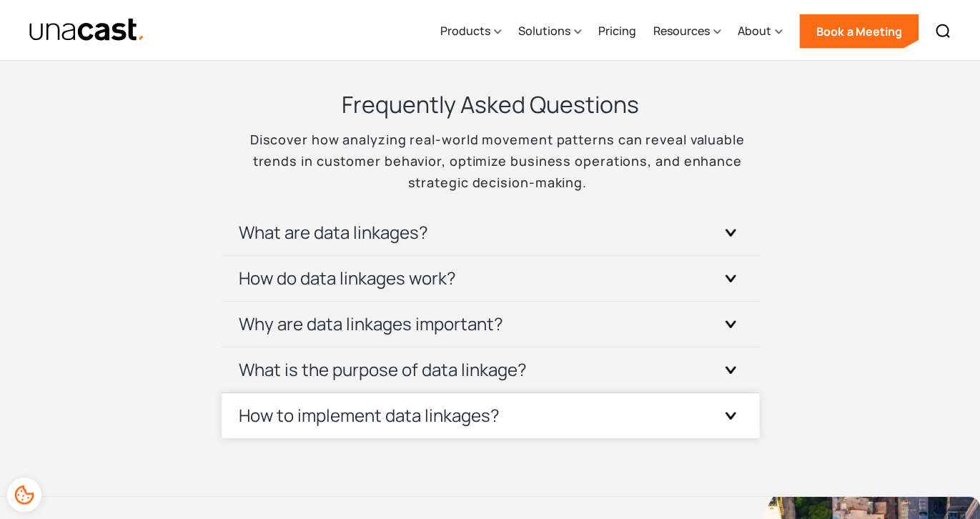 Image resolution: width=980 pixels, height=519 pixels. What do you see at coordinates (347, 278) in the screenshot?
I see `h3: How do data linkages work?` at bounding box center [347, 278].